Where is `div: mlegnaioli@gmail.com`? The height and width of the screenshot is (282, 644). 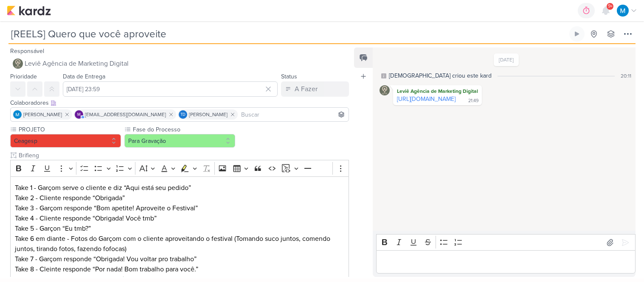 div: mlegnaioli@gmail.com is located at coordinates (79, 114).